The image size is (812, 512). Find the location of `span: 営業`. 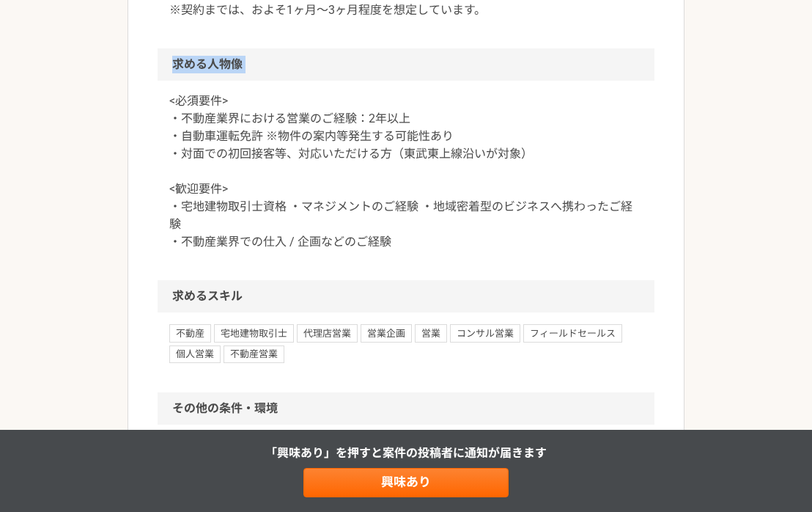

span: 営業 is located at coordinates (431, 333).